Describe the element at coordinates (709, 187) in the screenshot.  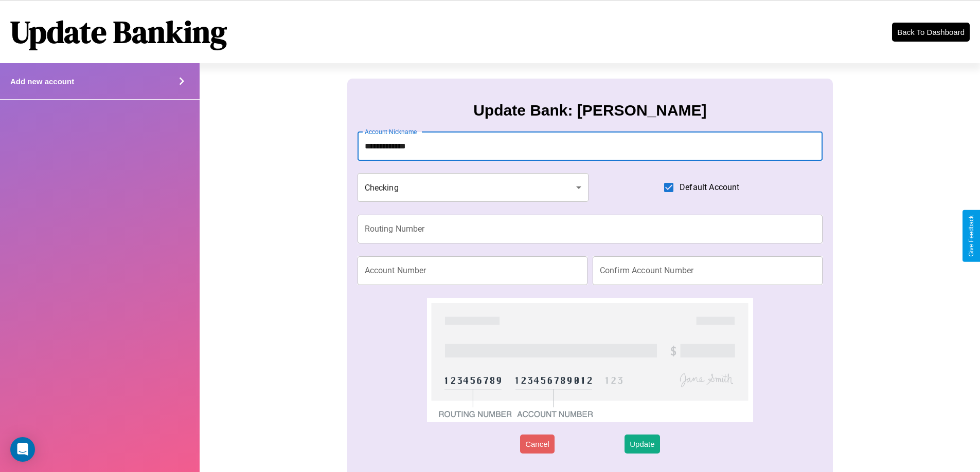
I see `span: Default Account` at that location.